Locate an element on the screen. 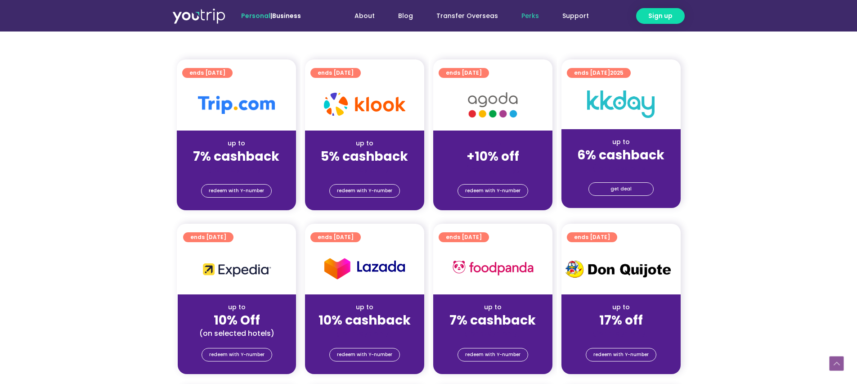 Image resolution: width=857 pixels, height=384 pixels. a: get deal is located at coordinates (621, 189).